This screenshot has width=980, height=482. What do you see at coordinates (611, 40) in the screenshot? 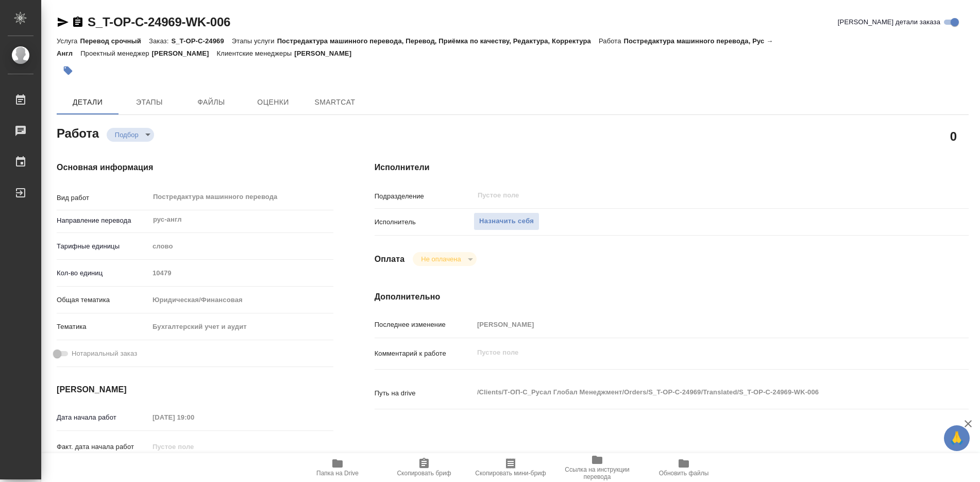
I see `p: Работа` at bounding box center [611, 40].